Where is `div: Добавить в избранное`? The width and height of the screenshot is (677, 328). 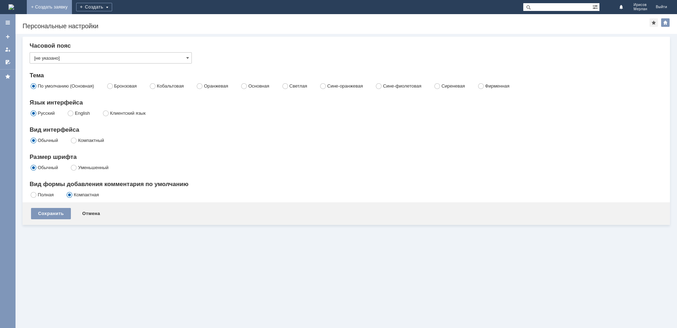 div: Добавить в избранное is located at coordinates (654, 23).